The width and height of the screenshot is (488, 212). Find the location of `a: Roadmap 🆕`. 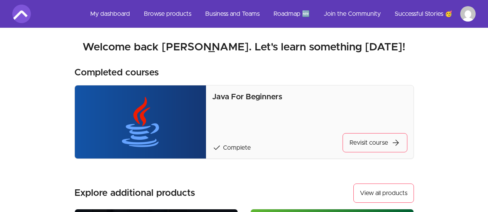

a: Roadmap 🆕 is located at coordinates (291, 14).